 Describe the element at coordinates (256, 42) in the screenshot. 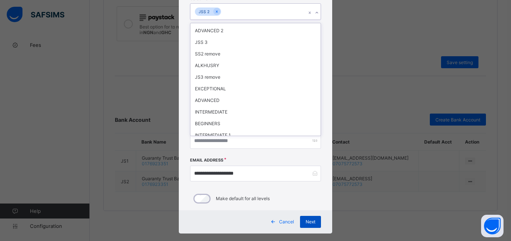

I see `div: JSS 3` at that location.